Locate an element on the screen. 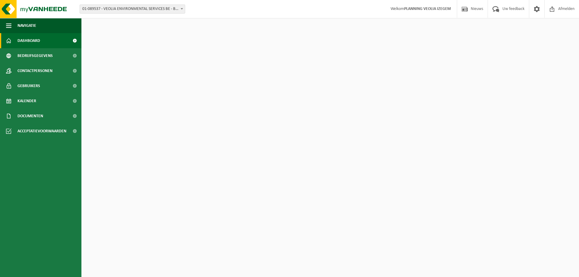  span: Navigatie is located at coordinates (27, 26).